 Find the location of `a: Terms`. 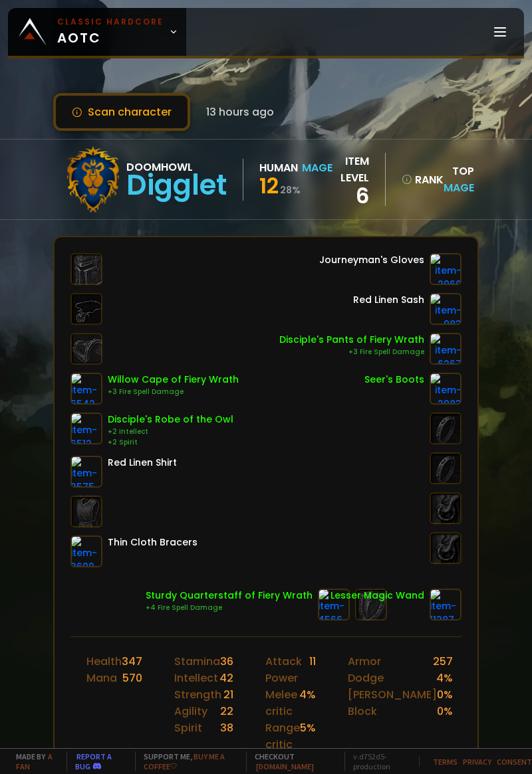

a: Terms is located at coordinates (444, 762).